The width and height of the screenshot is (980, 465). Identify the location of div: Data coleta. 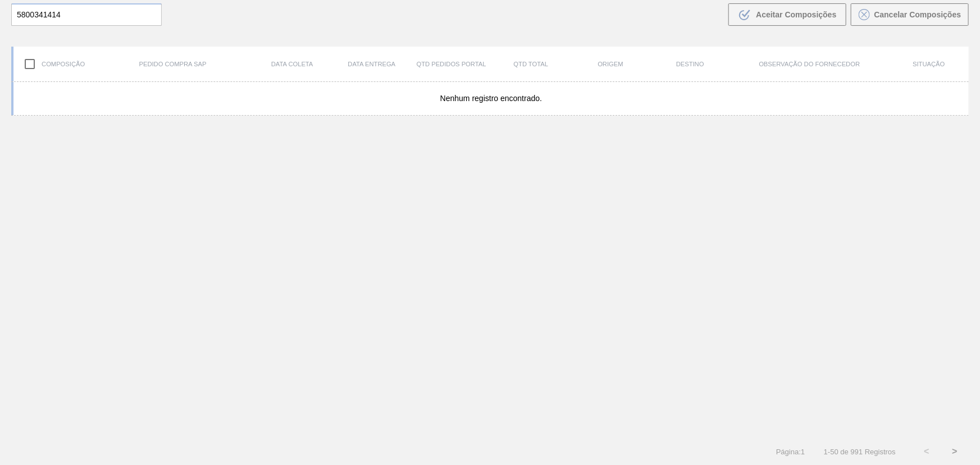
(292, 64).